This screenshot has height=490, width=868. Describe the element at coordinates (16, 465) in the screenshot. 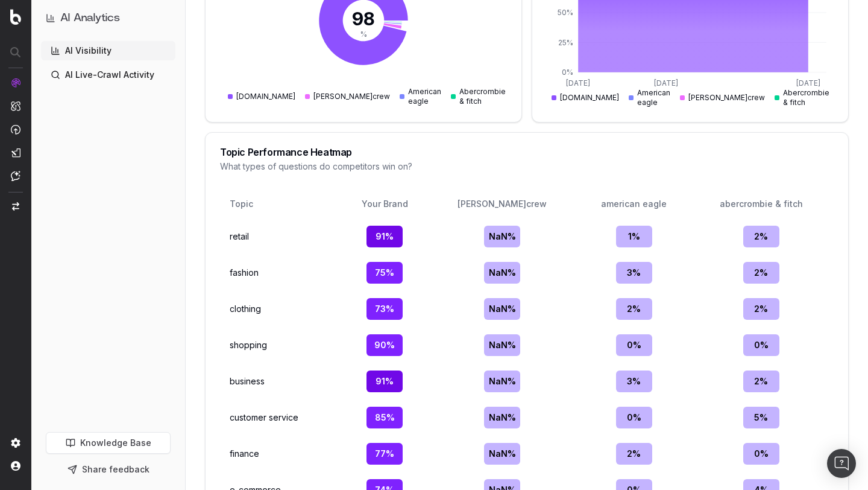

I see `img: My account` at that location.